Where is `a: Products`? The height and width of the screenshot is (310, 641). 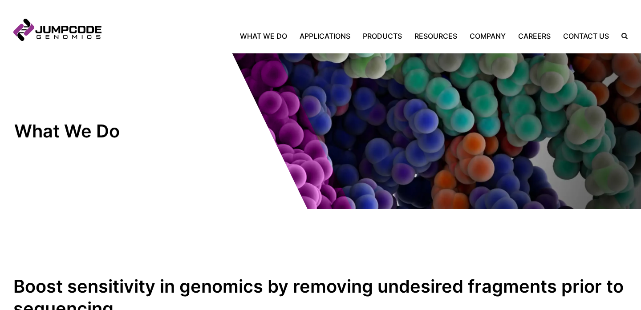 a: Products is located at coordinates (383, 36).